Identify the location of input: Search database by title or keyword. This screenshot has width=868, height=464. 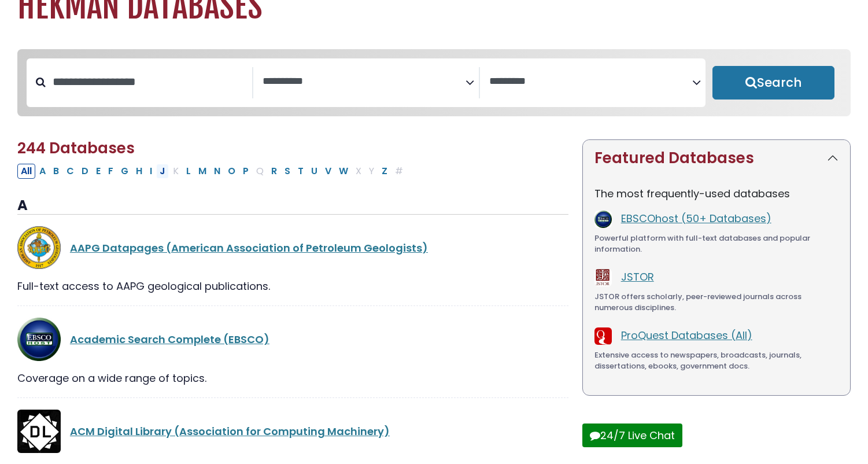
(148, 81).